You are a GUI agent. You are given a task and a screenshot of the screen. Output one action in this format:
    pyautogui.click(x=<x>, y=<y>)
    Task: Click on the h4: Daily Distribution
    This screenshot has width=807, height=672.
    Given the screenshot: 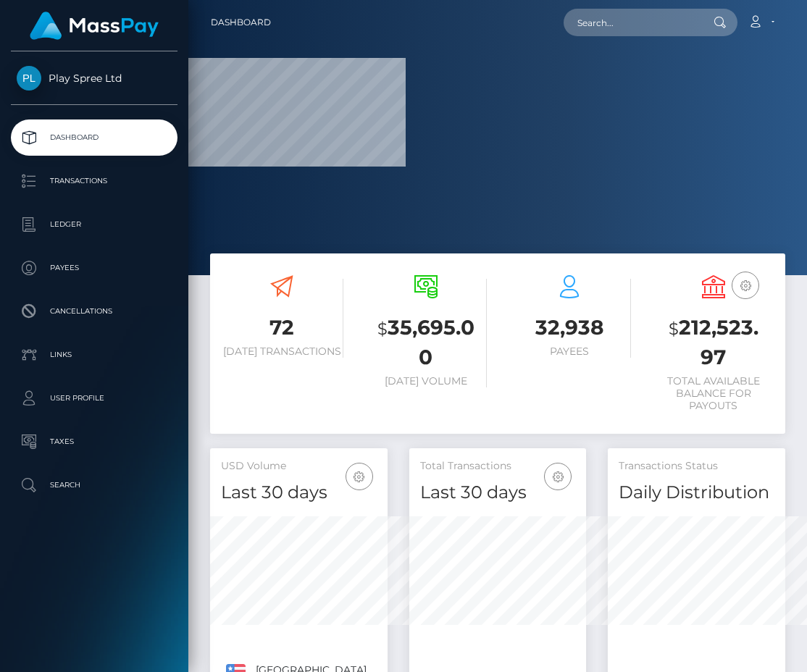 What is the action you would take?
    pyautogui.click(x=696, y=492)
    